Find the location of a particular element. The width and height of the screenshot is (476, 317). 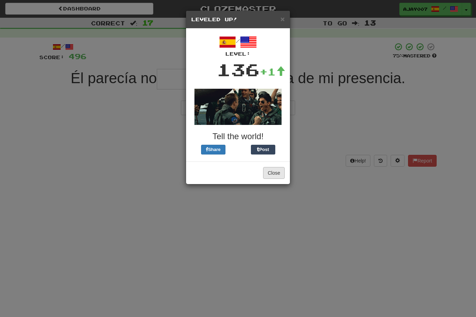

div: Level: is located at coordinates (238, 54).